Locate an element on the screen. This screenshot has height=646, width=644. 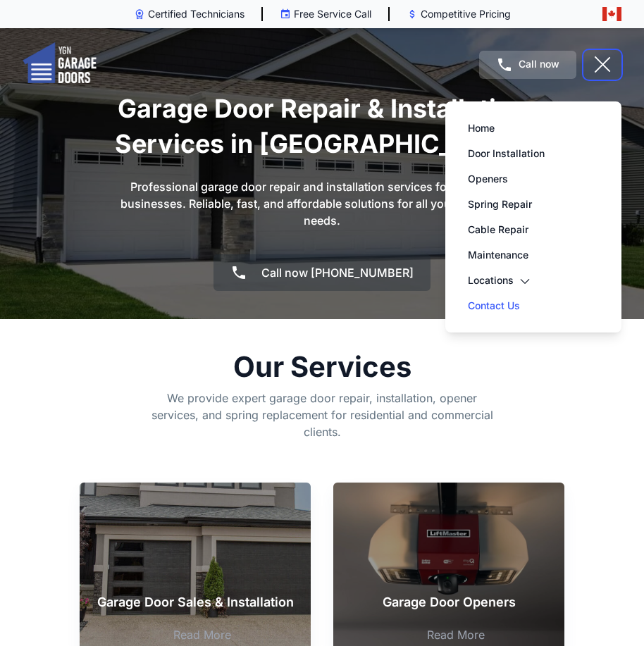
a: Cable Repair is located at coordinates (533, 230).